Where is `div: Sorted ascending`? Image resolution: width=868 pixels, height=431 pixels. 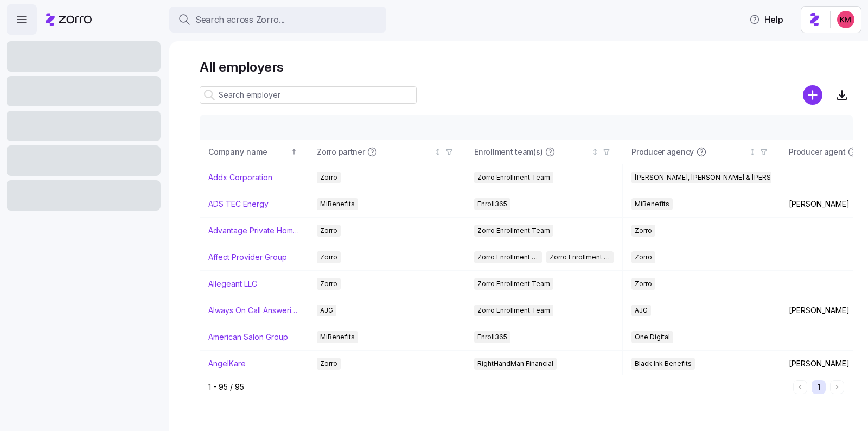 div: Sorted ascending is located at coordinates (294, 152).